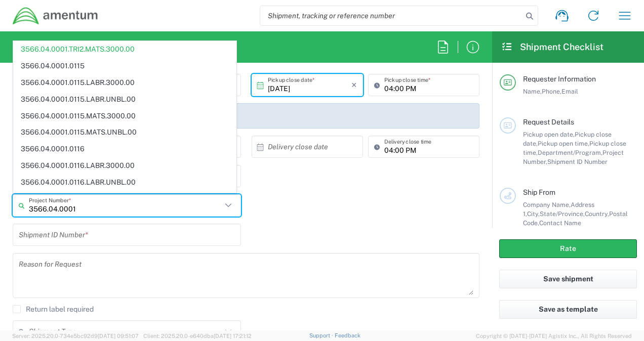 The width and height of the screenshot is (644, 341). I want to click on a: Support, so click(322, 335).